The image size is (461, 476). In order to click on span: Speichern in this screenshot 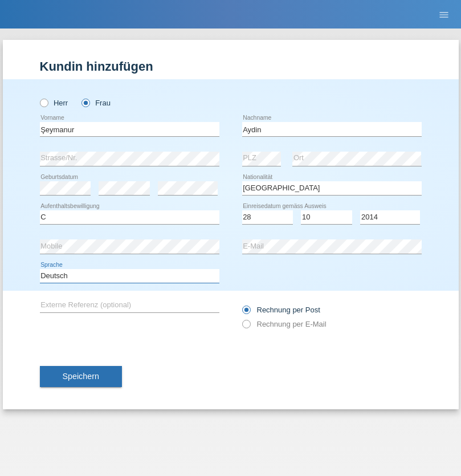, I will do `click(81, 376)`.